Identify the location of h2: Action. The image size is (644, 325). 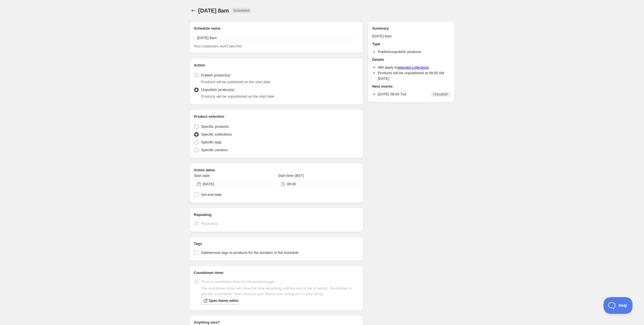
(277, 65).